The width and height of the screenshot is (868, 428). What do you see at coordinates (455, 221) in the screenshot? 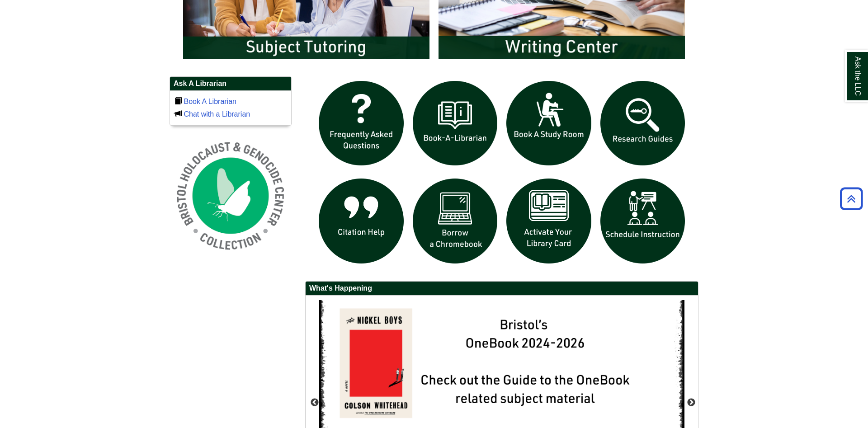
I see `img: Borrow a chromebook icon links to the borrow a chromebook web page` at bounding box center [455, 221].